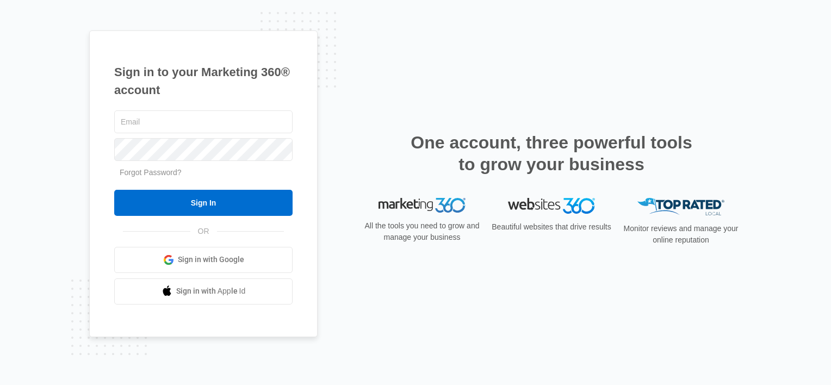 The height and width of the screenshot is (385, 831). Describe the element at coordinates (203, 231) in the screenshot. I see `span: OR` at that location.